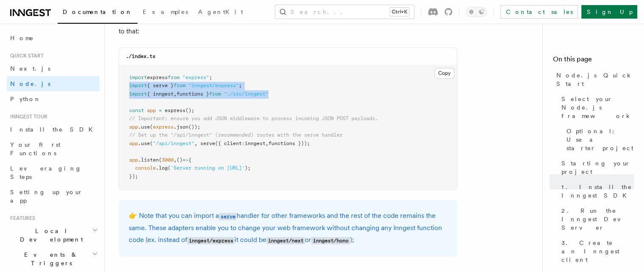  I want to click on a: 1. Install the Inngest SDK, so click(596, 191).